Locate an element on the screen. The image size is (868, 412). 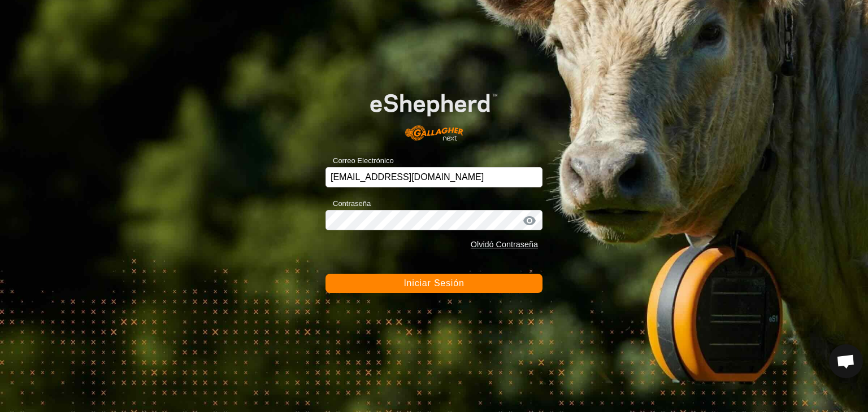
a: Chat abierto is located at coordinates (846, 362).